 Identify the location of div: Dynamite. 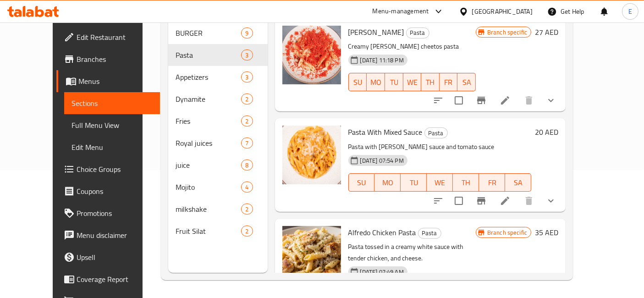
(209, 99).